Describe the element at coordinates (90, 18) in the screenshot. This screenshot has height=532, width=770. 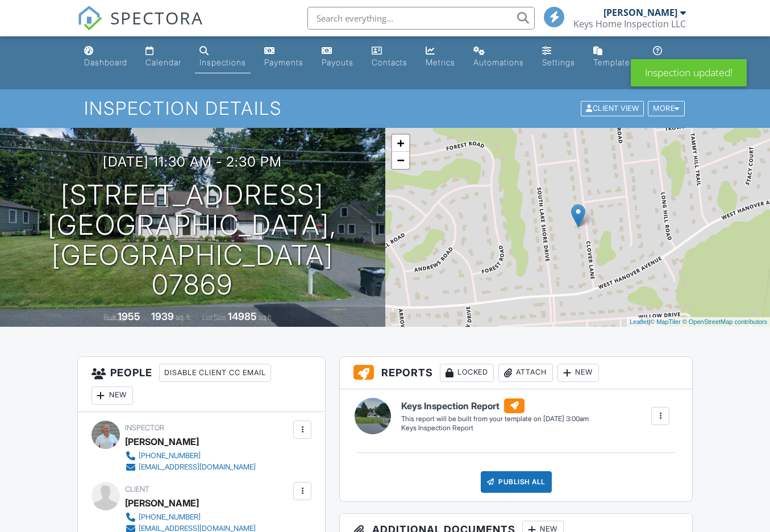
I see `img: The Best Home Inspection Software - Spectora` at that location.